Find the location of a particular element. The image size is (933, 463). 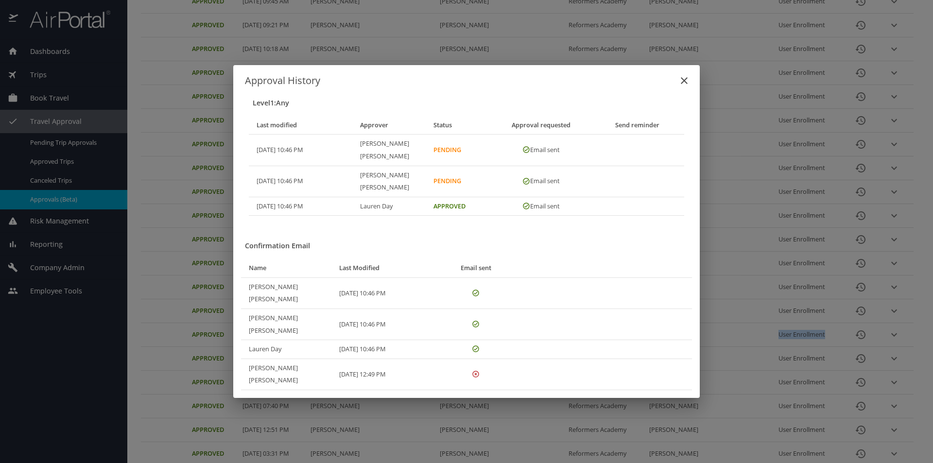

th: Status is located at coordinates (460, 125).